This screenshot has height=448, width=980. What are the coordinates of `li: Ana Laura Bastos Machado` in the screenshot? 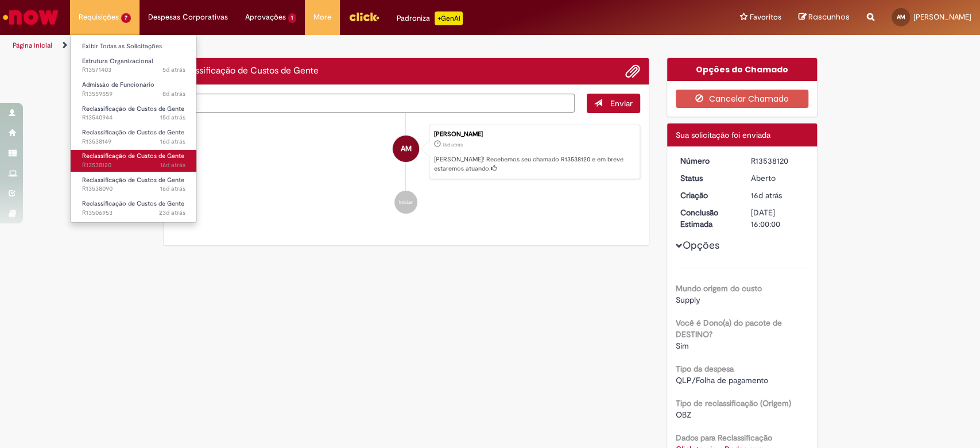 It's located at (407, 152).